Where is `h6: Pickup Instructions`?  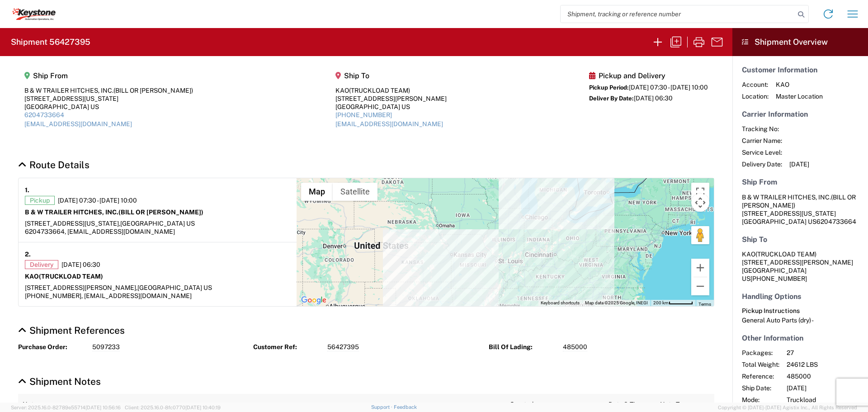 h6: Pickup Instructions is located at coordinates (800, 311).